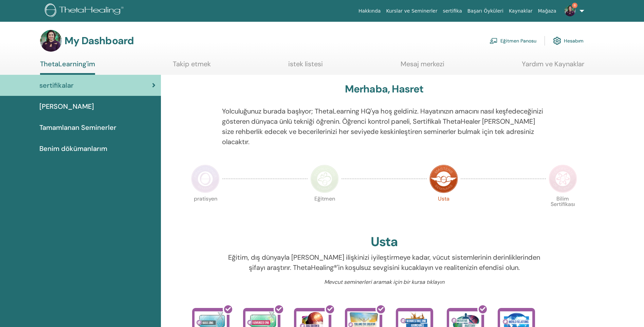 The height and width of the screenshot is (327, 644). What do you see at coordinates (205, 210) in the screenshot?
I see `p: pratisyen` at bounding box center [205, 210].